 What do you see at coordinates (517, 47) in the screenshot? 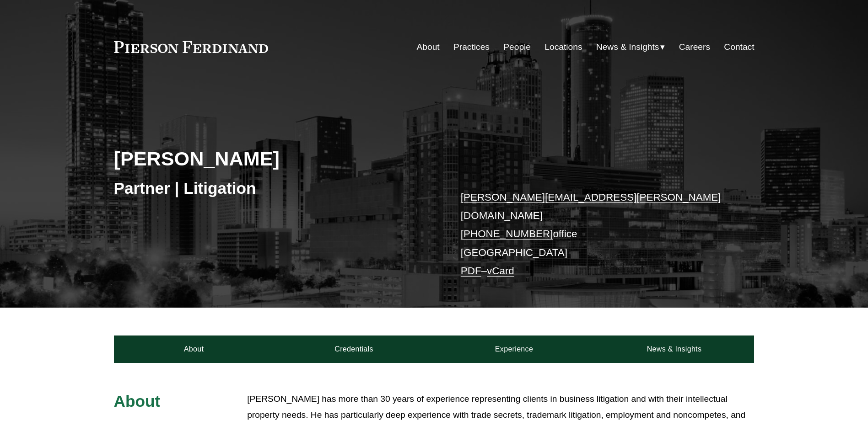
I see `a: People` at bounding box center [517, 47].